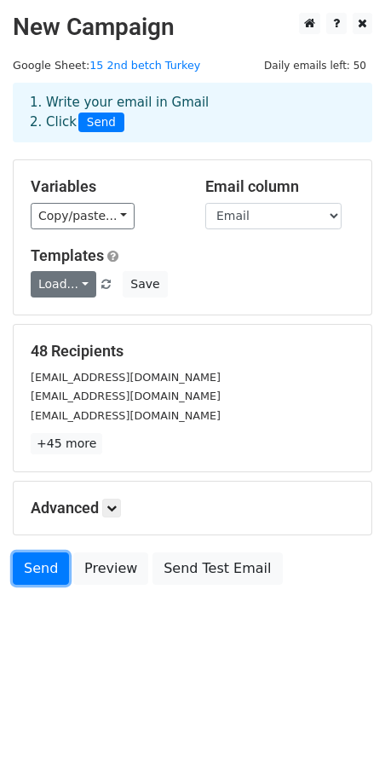  Describe the element at coordinates (280, 187) in the screenshot. I see `h5: Email column` at that location.